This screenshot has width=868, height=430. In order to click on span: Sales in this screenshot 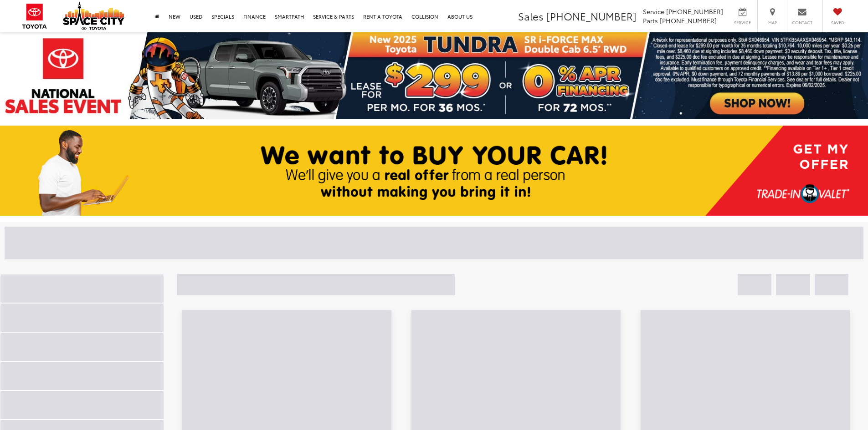, I will do `click(531, 16)`.